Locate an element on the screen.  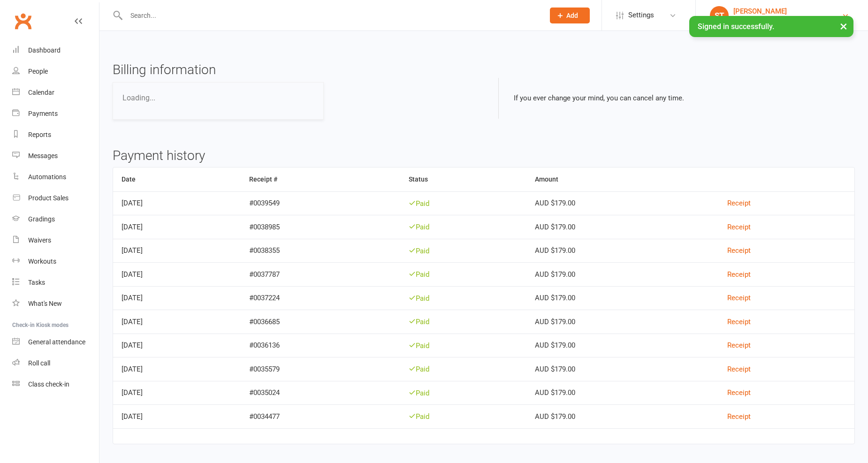
span: Settings is located at coordinates (640, 15).